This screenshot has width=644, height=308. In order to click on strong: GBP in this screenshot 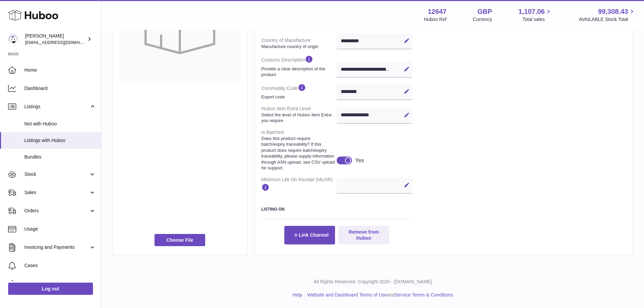, I will do `click(484, 12)`.